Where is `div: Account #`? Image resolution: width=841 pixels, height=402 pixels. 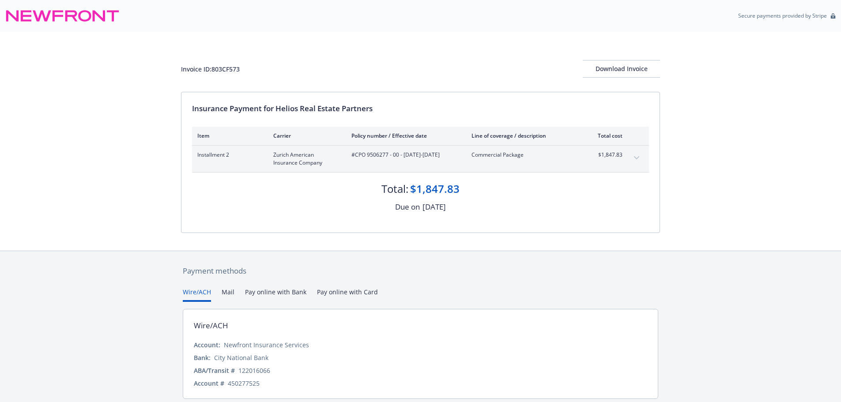
div: Account # is located at coordinates (209, 383).